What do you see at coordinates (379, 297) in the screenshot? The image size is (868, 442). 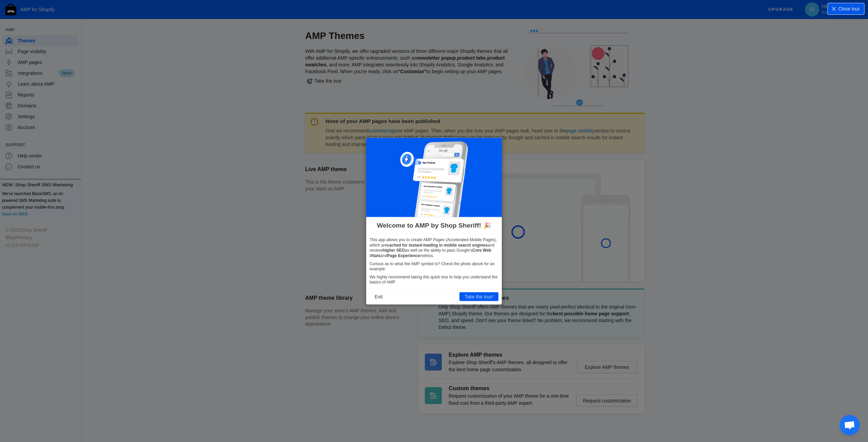 I see `button: Exit` at bounding box center [379, 297].